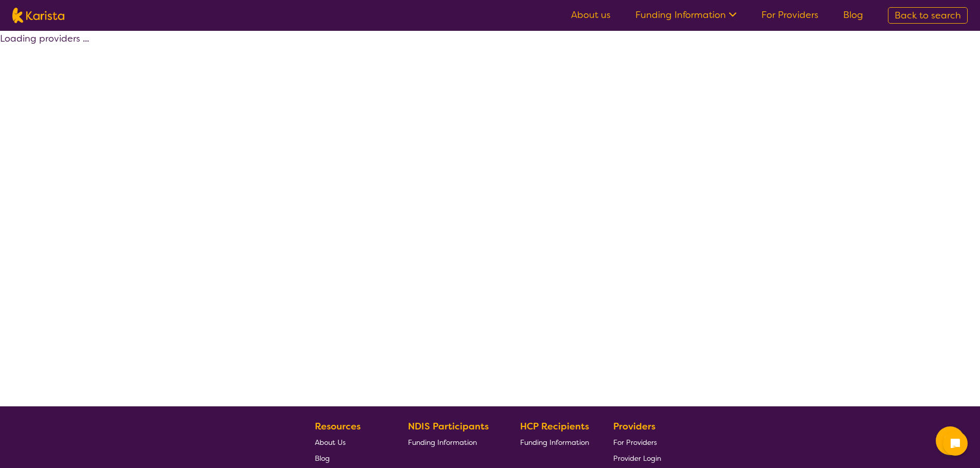  Describe the element at coordinates (637, 459) in the screenshot. I see `span: Provider Login` at that location.